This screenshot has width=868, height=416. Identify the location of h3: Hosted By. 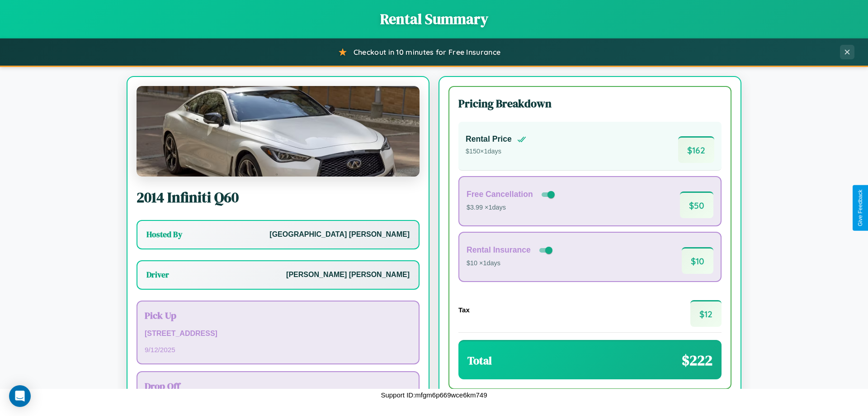
(164, 234).